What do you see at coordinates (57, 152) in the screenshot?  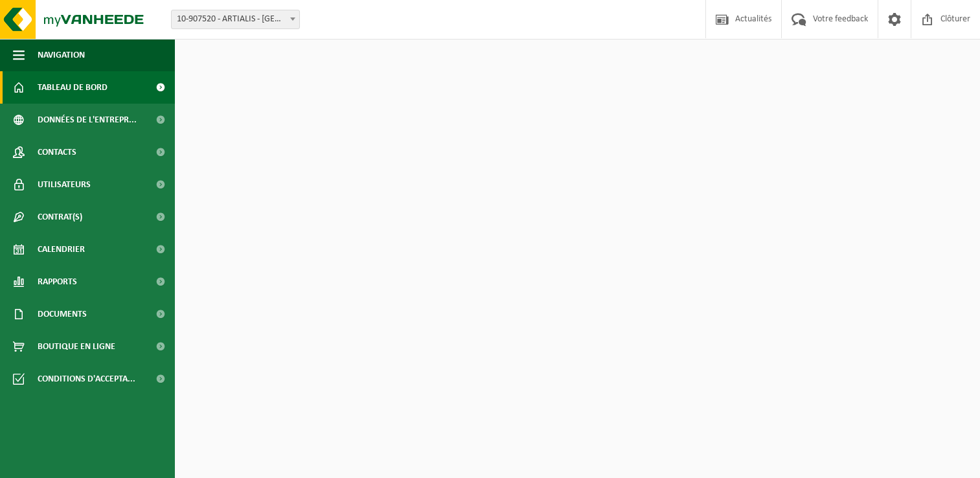 I see `span: Contacts` at bounding box center [57, 152].